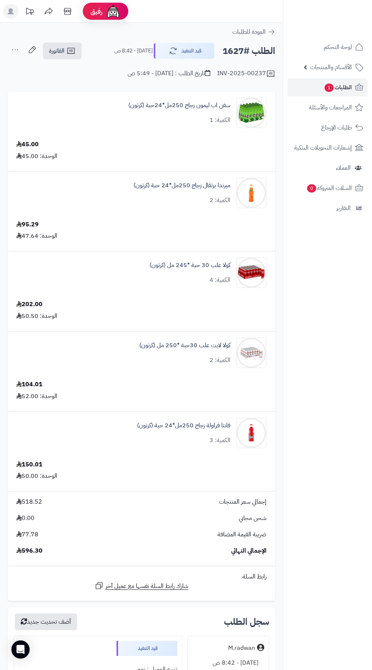 The height and width of the screenshot is (670, 372). I want to click on a: تحديثات المنصة, so click(30, 12).